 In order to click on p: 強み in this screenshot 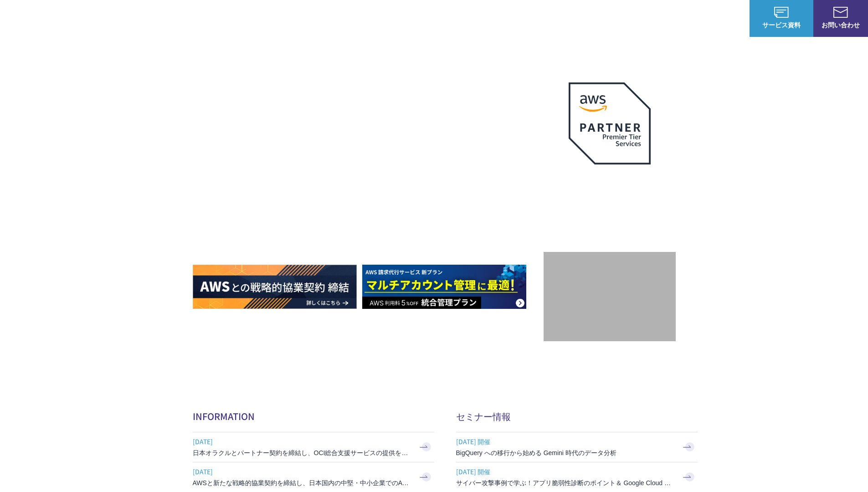, I will do `click(445, 18)`.